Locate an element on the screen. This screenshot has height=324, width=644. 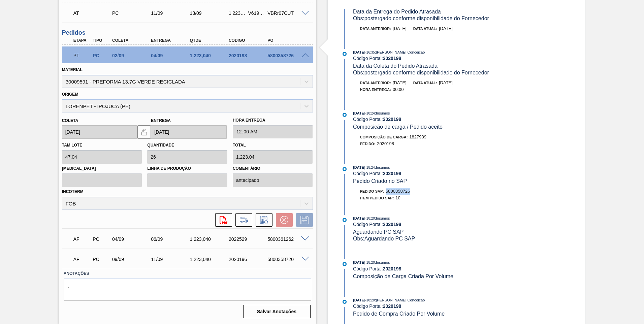
label: Origem is located at coordinates (70, 94).